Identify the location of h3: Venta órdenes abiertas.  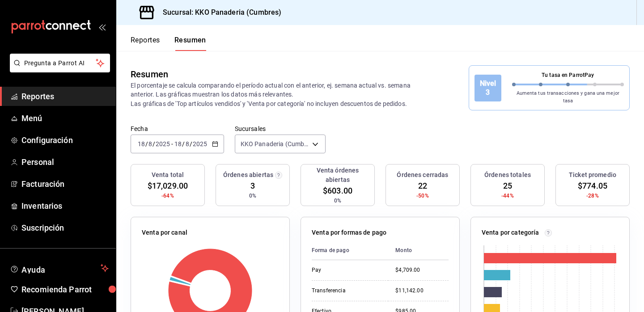
(337, 175).